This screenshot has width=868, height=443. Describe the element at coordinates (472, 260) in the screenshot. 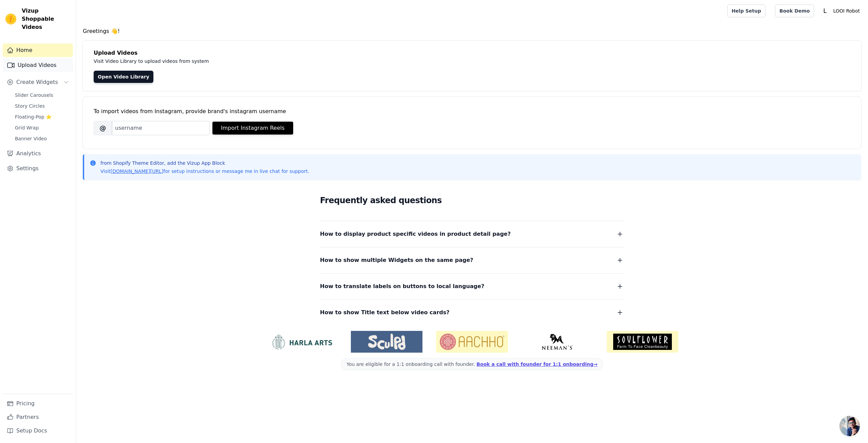

I see `button: How to show multiple Widgets on the same page?` at that location.